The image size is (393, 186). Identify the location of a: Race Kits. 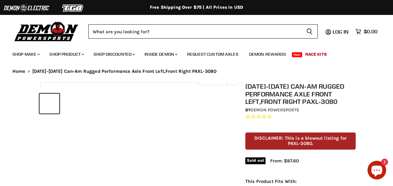
(316, 54).